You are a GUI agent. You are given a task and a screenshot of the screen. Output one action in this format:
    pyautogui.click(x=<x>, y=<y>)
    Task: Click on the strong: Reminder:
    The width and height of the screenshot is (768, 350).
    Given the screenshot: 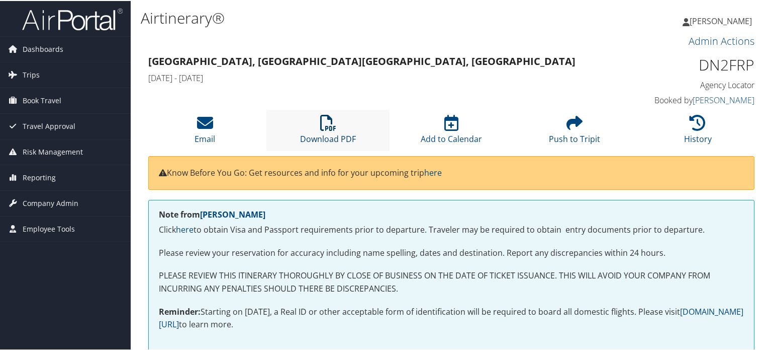 What is the action you would take?
    pyautogui.click(x=180, y=310)
    